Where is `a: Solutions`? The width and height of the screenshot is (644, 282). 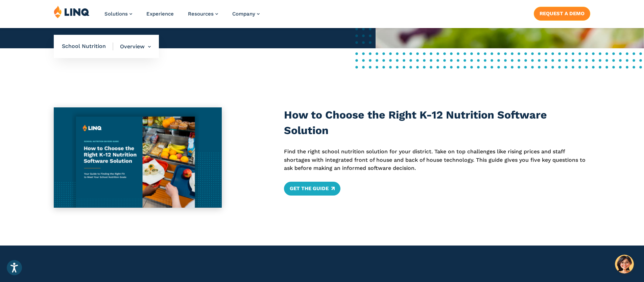 a: Solutions is located at coordinates (118, 14).